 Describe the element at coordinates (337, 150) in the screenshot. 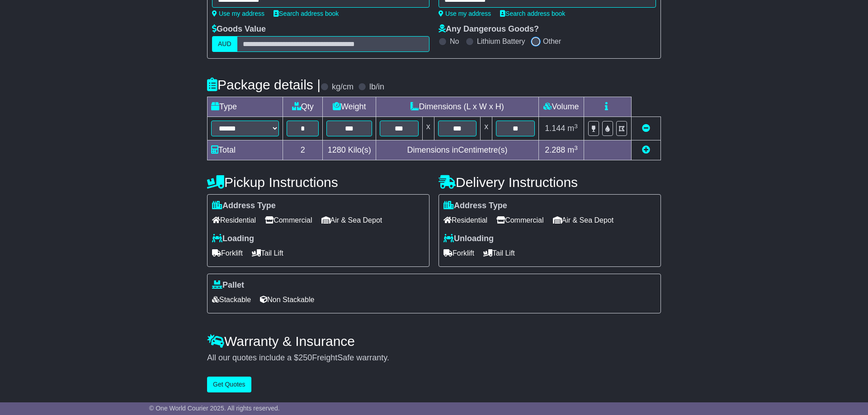

I see `span: 1280` at that location.